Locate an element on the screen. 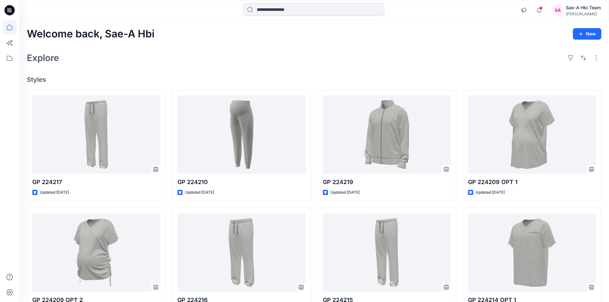  div: Sae-A Hbi Team is located at coordinates (583, 8).